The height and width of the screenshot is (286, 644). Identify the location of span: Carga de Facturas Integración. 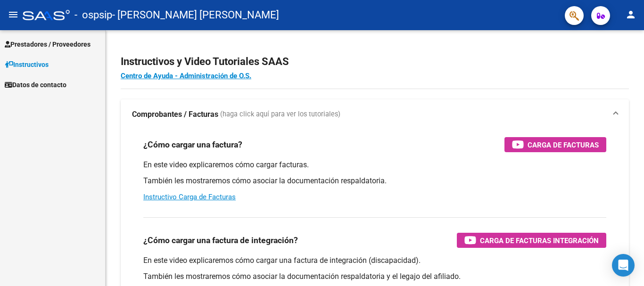
(539, 240).